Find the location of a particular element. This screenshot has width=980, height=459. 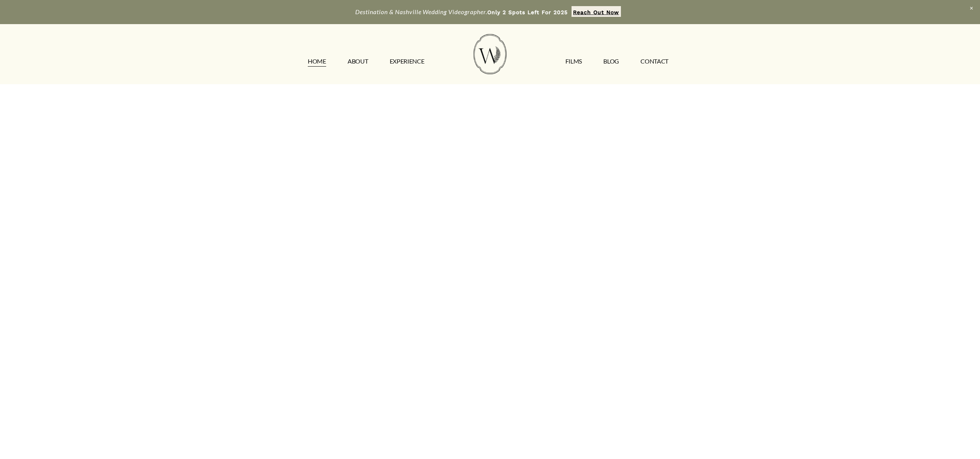

img: Wild Fern Weddings is located at coordinates (490, 54).